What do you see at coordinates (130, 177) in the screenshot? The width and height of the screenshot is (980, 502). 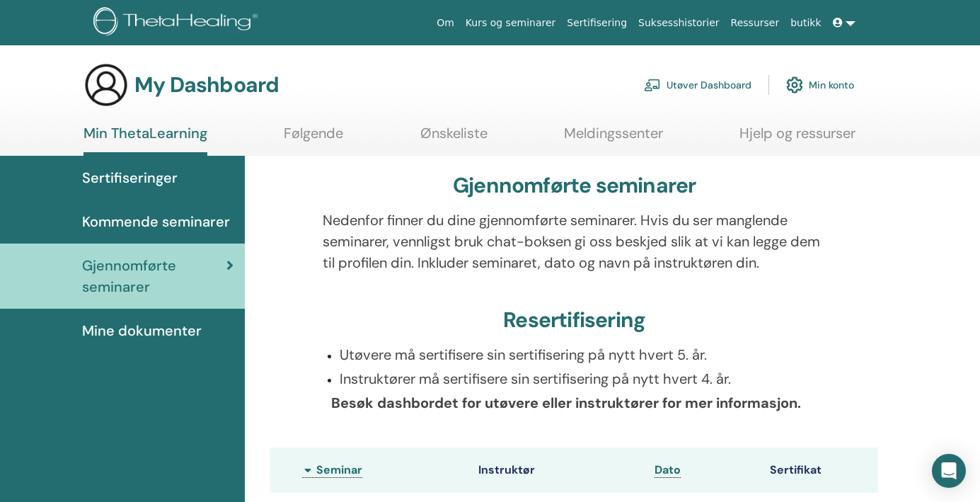 I see `span: Sertifiseringer` at bounding box center [130, 177].